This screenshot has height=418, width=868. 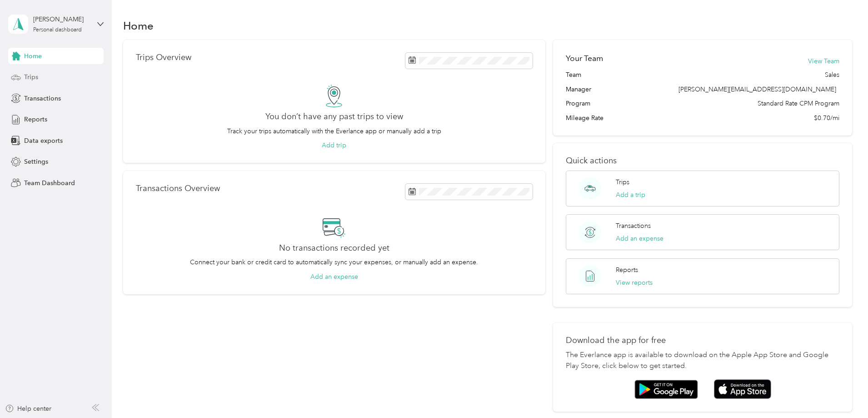 What do you see at coordinates (702, 360) in the screenshot?
I see `p: The Everlance app is available to download on the Apple App Store and Google Play Store, click be...` at bounding box center [702, 360].